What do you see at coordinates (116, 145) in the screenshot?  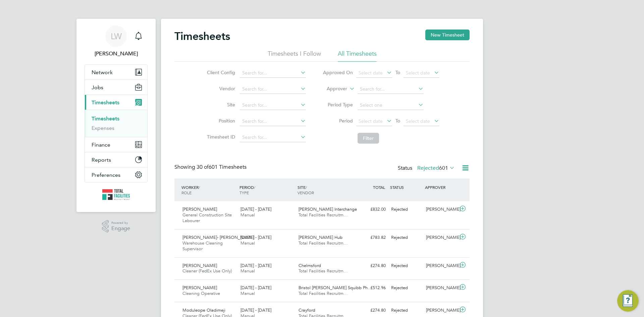 I see `button: Finance` at bounding box center [116, 145].